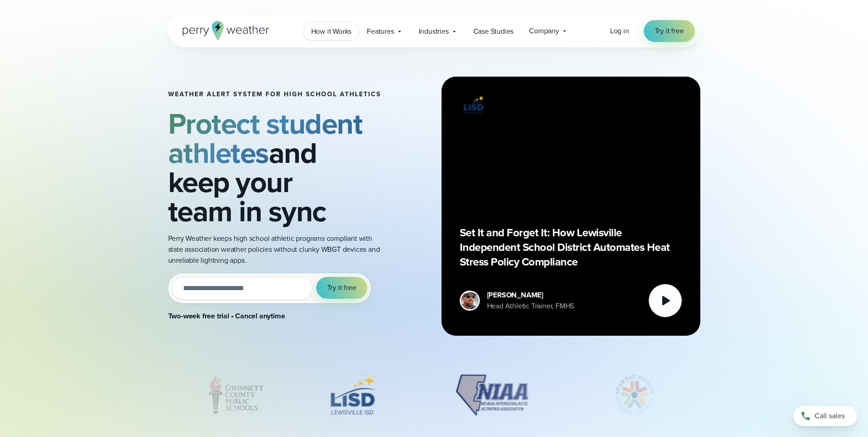 The height and width of the screenshot is (437, 868). Describe the element at coordinates (494, 31) in the screenshot. I see `span: Case Studies` at that location.